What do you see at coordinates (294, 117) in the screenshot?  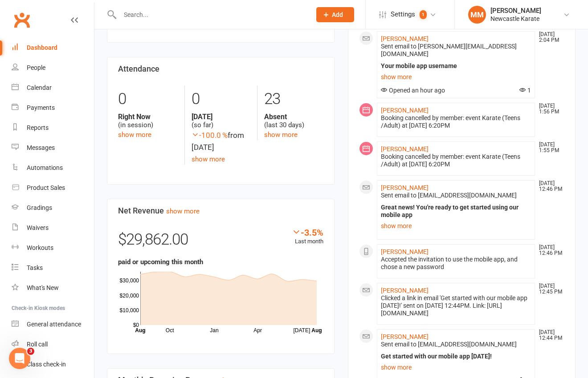 I see `strong: Absent` at bounding box center [294, 117].